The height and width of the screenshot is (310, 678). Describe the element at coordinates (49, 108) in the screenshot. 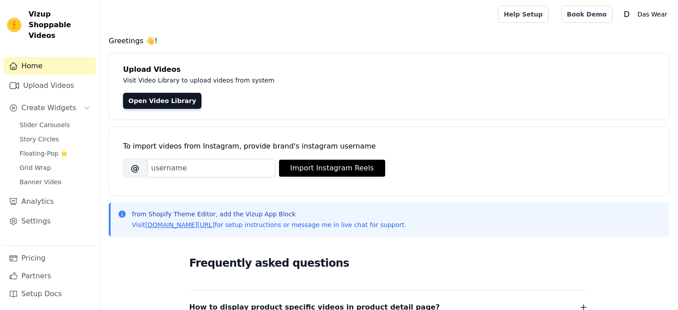

I see `button: Create Widgets` at that location.